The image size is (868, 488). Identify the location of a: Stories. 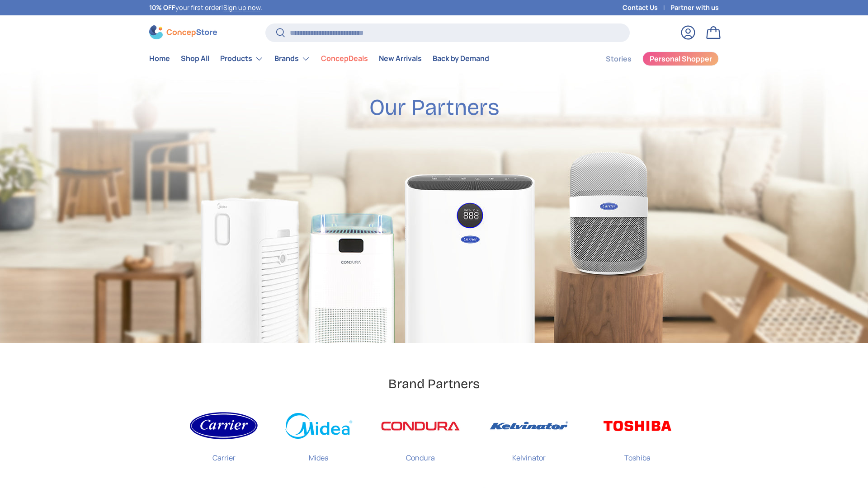
(618, 58).